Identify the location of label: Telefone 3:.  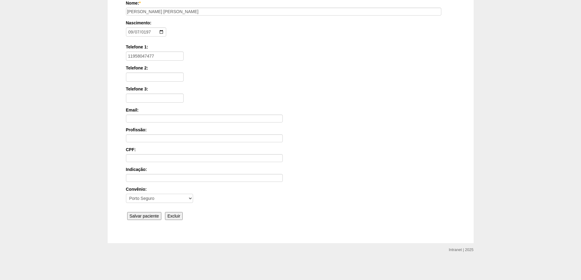
(291, 89).